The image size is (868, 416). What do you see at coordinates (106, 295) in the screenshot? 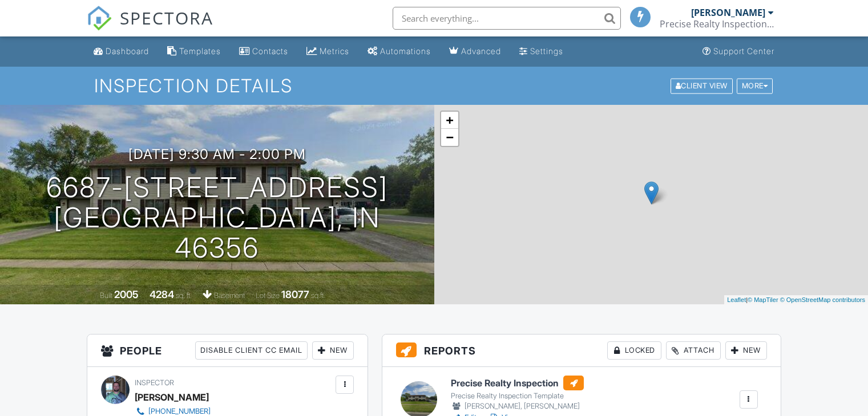
I see `span: Built` at bounding box center [106, 295].